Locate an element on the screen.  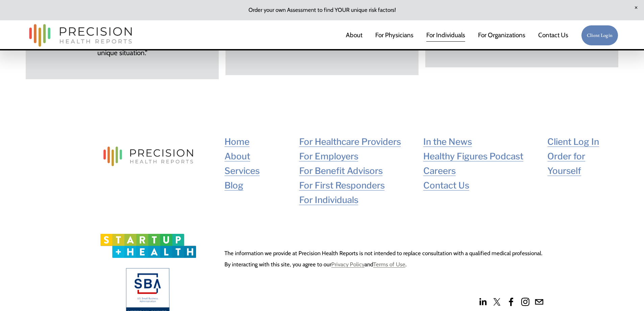
a: For First Responders is located at coordinates (342, 185).